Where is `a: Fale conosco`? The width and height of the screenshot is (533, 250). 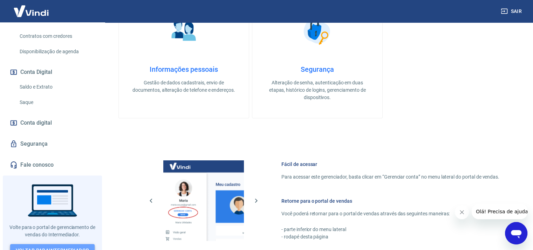
a: Fale conosco is located at coordinates (52, 165).